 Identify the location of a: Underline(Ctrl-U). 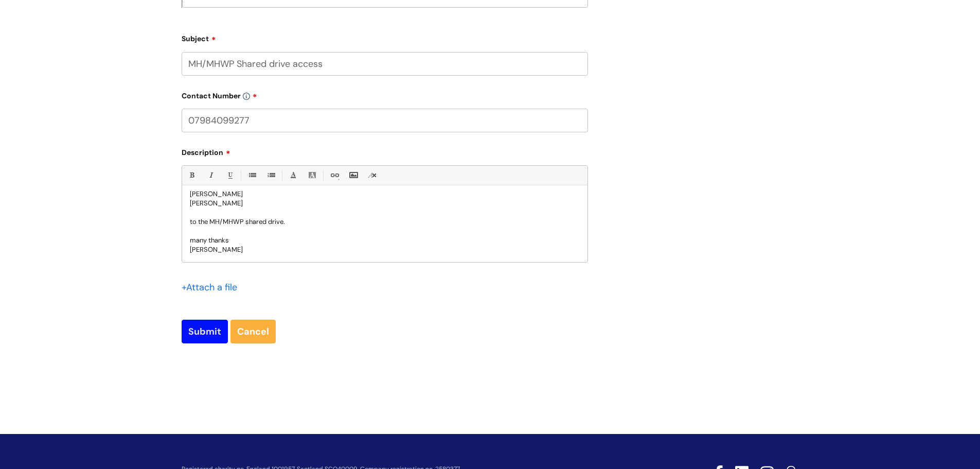
(229, 175).